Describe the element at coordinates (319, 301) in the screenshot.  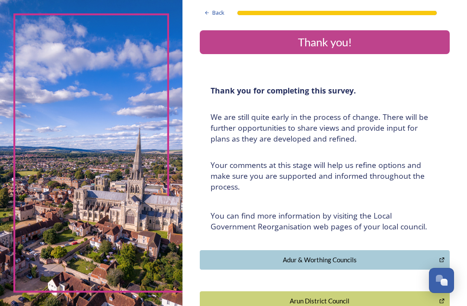
I see `div: Arun District Council` at that location.